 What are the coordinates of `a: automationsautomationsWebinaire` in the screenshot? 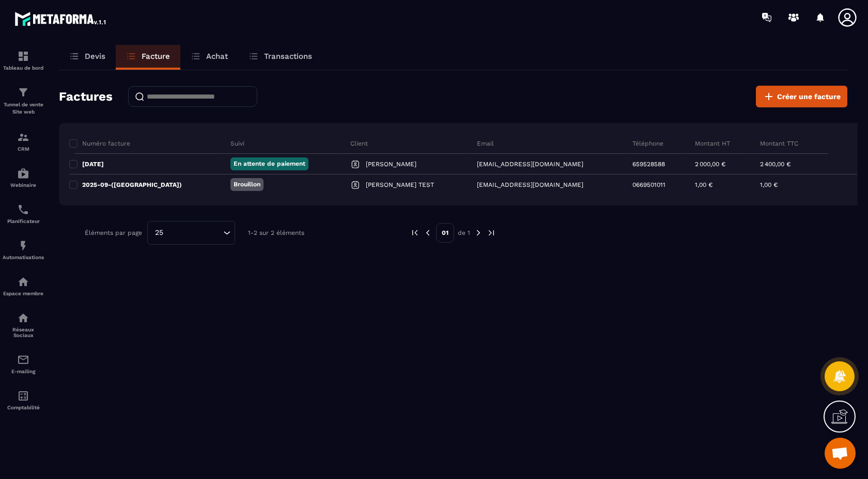 It's located at (23, 178).